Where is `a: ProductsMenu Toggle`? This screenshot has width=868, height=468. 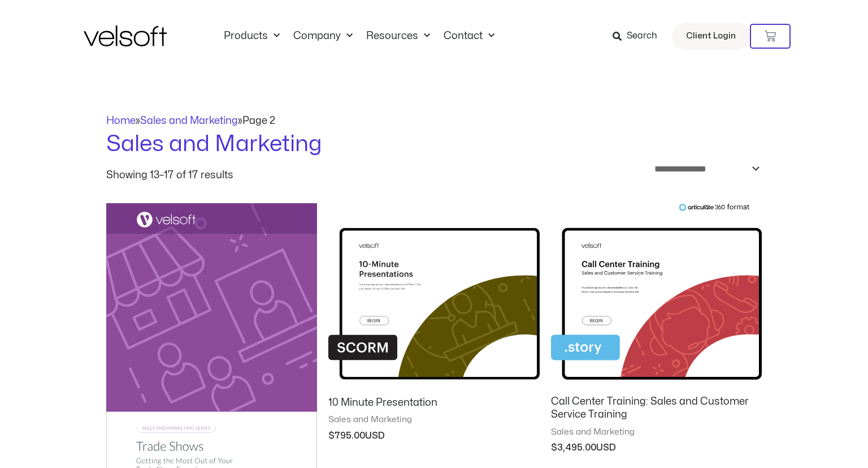
a: ProductsMenu Toggle is located at coordinates (251, 36).